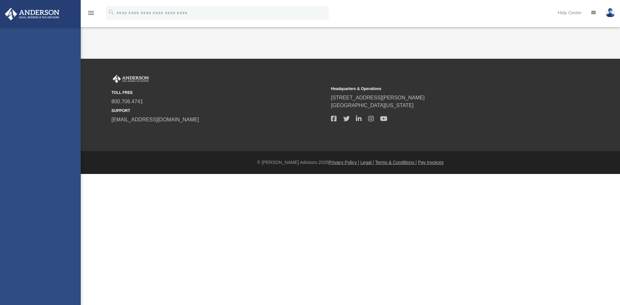  Describe the element at coordinates (111, 12) in the screenshot. I see `i: search` at that location.